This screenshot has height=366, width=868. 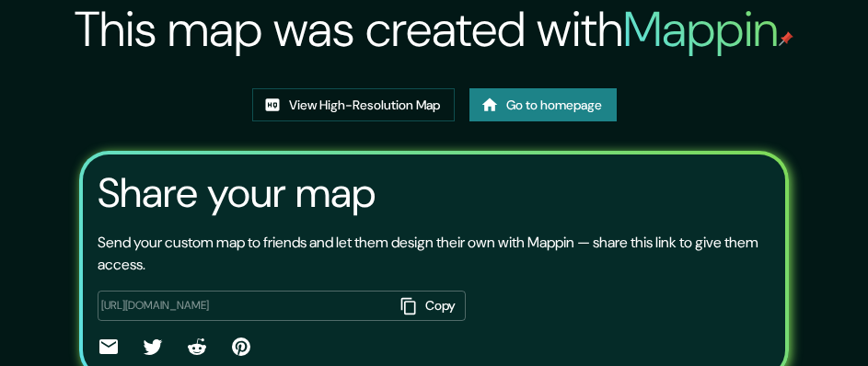 I want to click on img: mappin-pin, so click(x=787, y=38).